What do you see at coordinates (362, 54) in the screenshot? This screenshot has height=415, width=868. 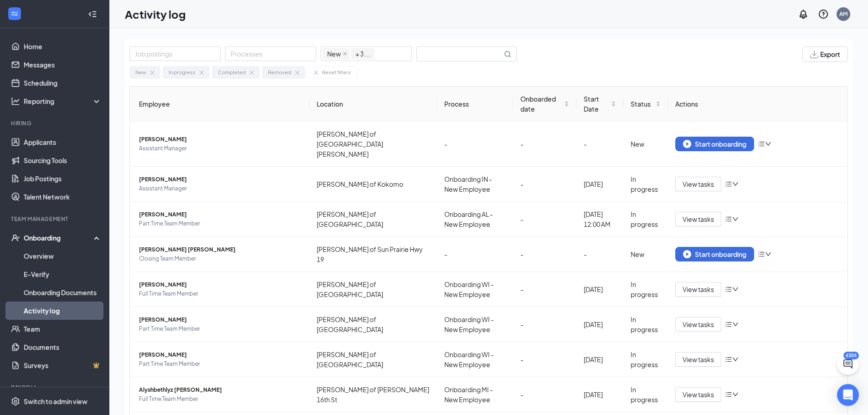 I see `span: + 3 ...` at bounding box center [362, 54].